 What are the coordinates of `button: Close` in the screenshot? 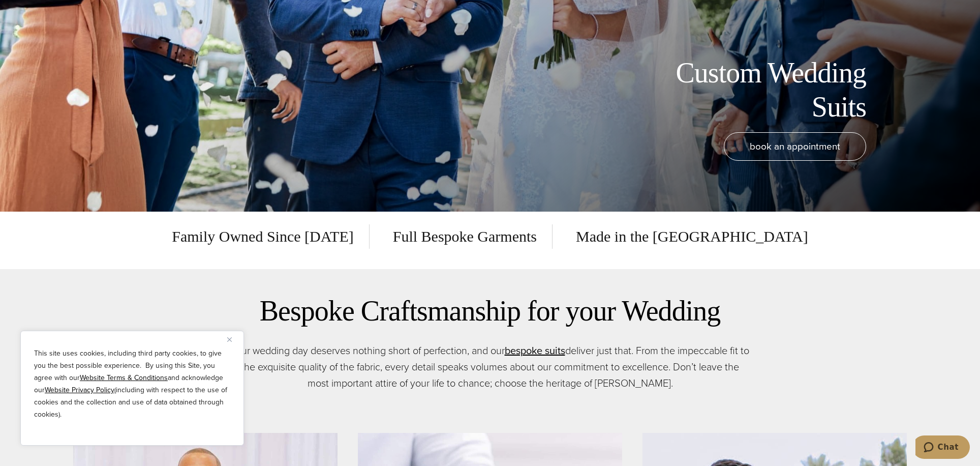 It's located at (233, 339).